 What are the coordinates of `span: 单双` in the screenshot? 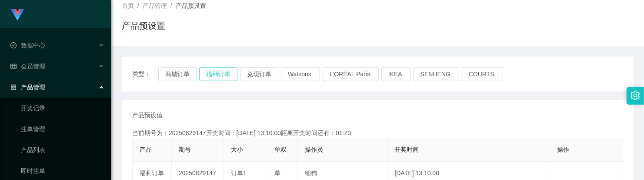 It's located at (281, 150).